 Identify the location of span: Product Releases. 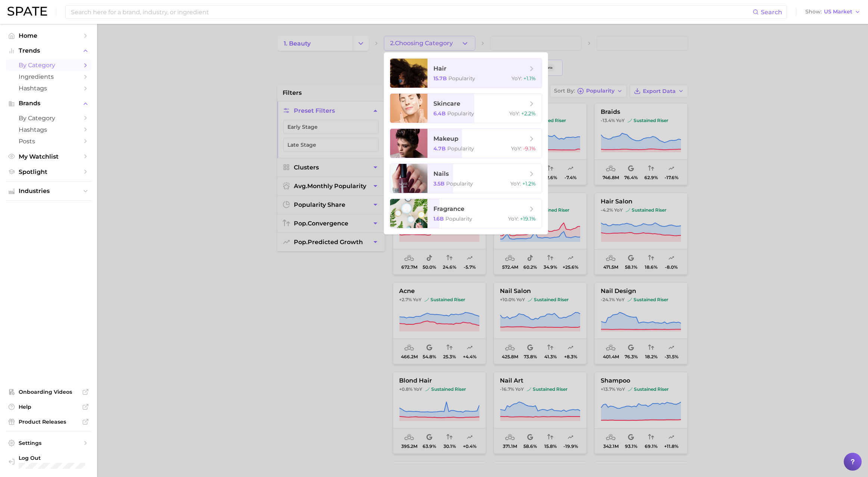
(49, 422).